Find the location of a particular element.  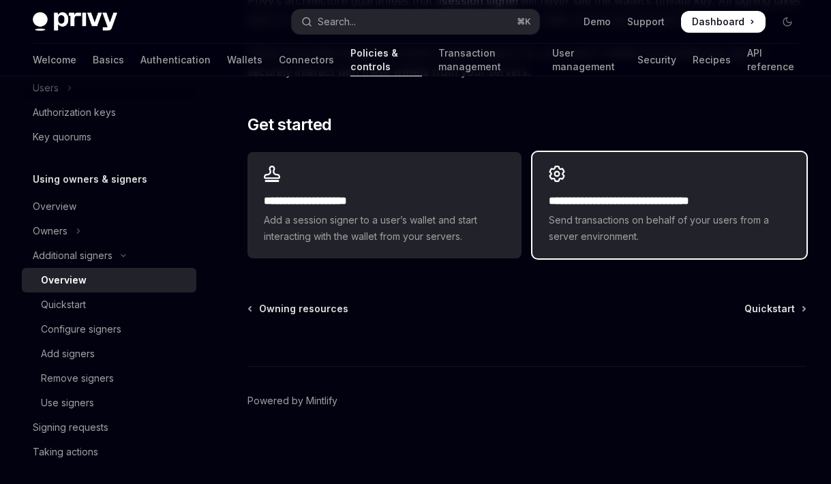

a: Welcome is located at coordinates (55, 60).